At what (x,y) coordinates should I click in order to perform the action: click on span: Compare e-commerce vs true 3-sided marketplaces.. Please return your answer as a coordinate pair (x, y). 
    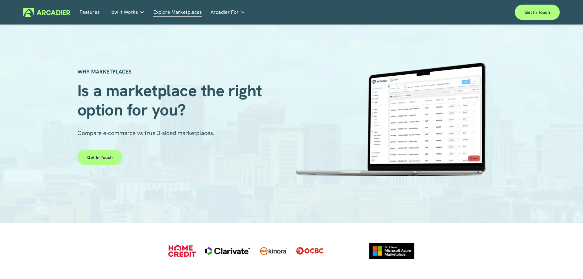
    Looking at the image, I should click on (146, 133).